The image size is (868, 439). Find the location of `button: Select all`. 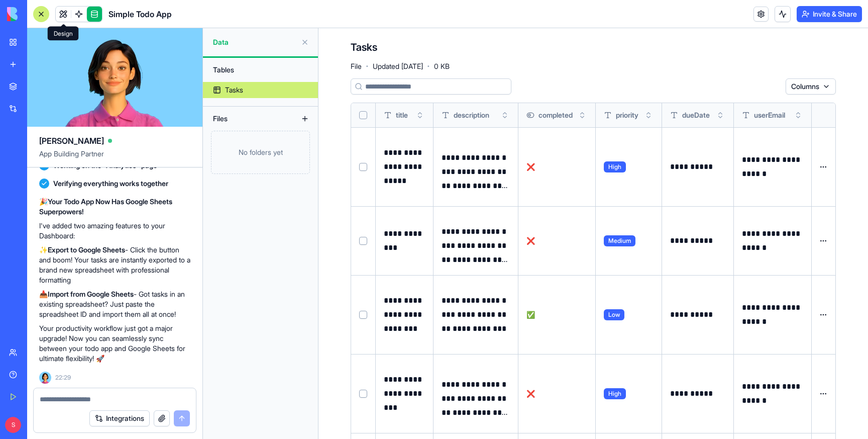

button: Select all is located at coordinates (363, 115).